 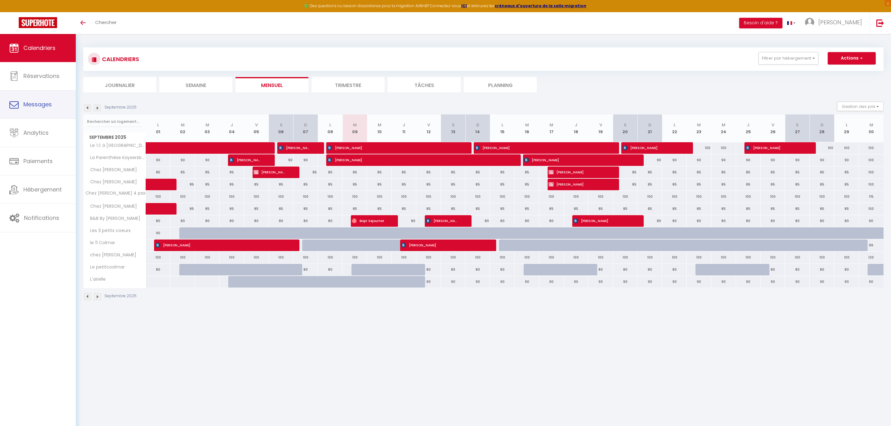 What do you see at coordinates (281, 125) in the screenshot?
I see `abbr: S` at bounding box center [281, 125].